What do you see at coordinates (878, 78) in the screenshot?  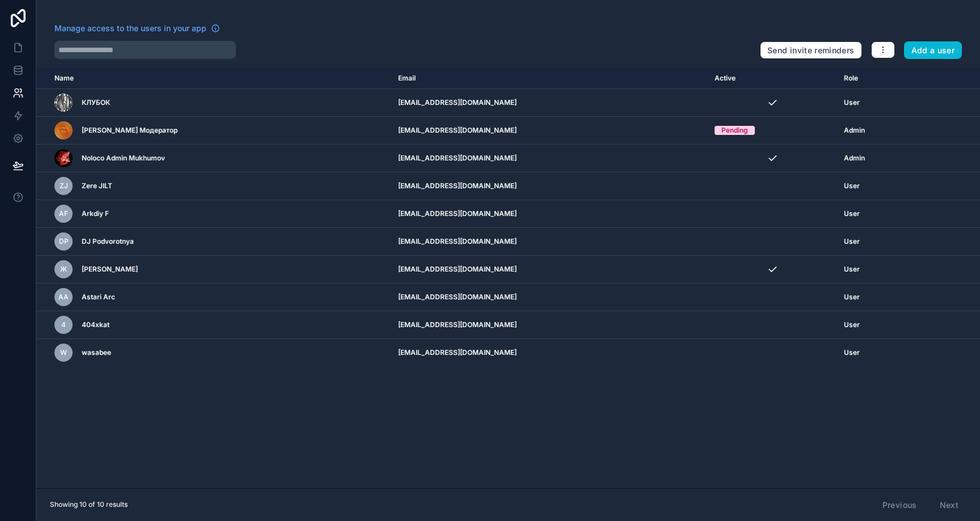 I see `th: Role` at bounding box center [878, 78].